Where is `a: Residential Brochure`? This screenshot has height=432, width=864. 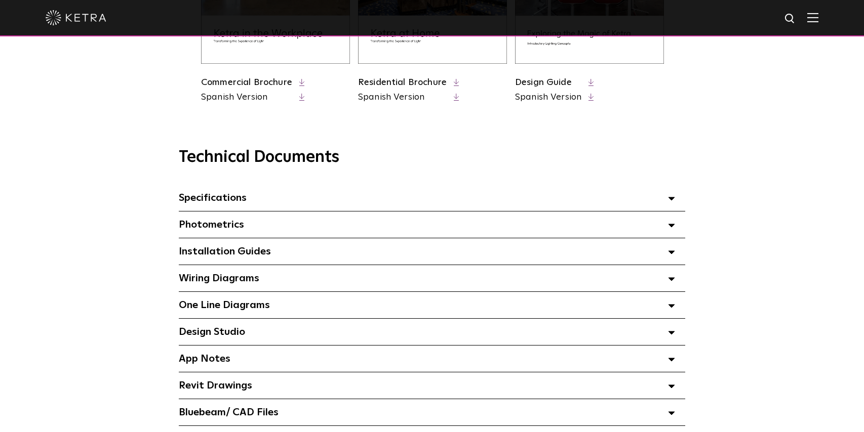 a: Residential Brochure is located at coordinates (402, 83).